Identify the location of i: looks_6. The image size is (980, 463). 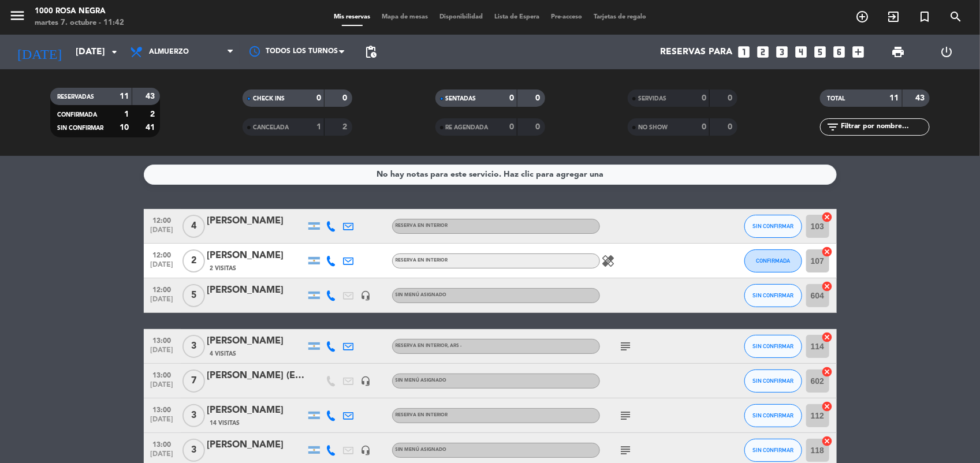
(839, 52).